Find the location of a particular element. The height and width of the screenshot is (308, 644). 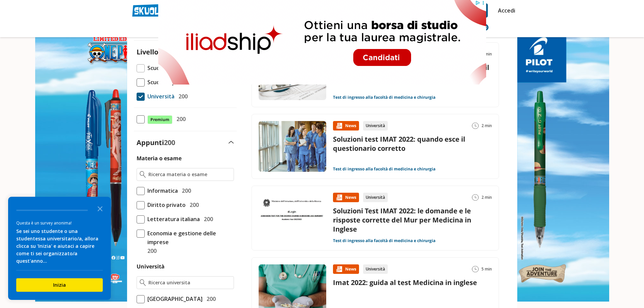

img: Apri e chiudi sezione is located at coordinates (231, 142).